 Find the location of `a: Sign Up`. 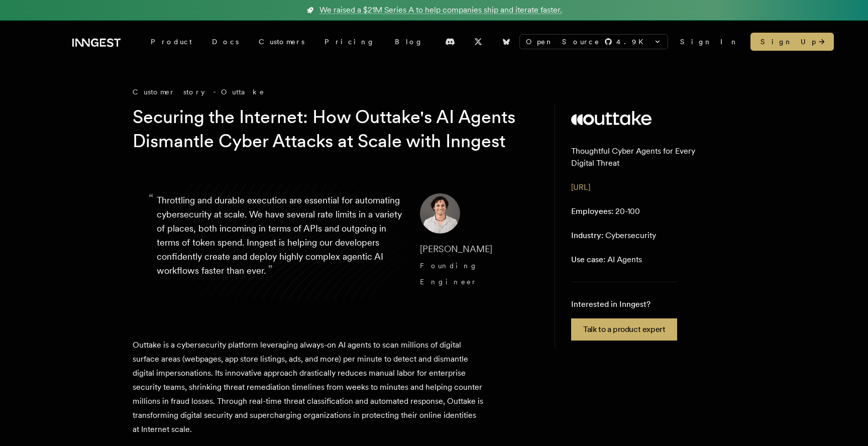

a: Sign Up is located at coordinates (792, 42).